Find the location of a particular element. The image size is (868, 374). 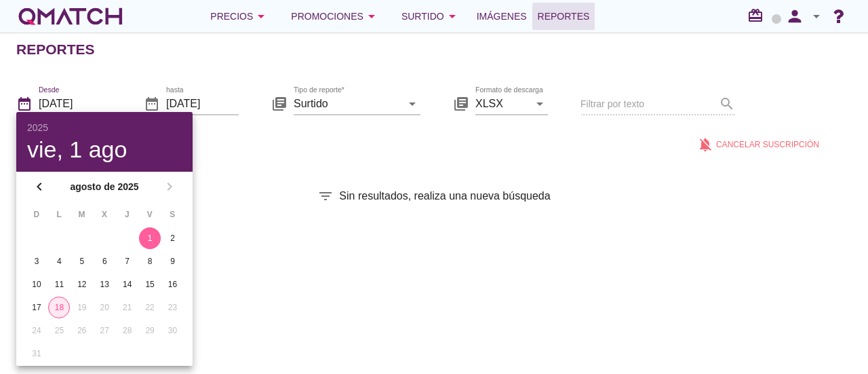

div: 8 is located at coordinates (149, 261).